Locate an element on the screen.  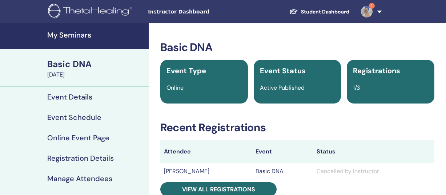
h4: Manage Attendees is located at coordinates (80, 178).